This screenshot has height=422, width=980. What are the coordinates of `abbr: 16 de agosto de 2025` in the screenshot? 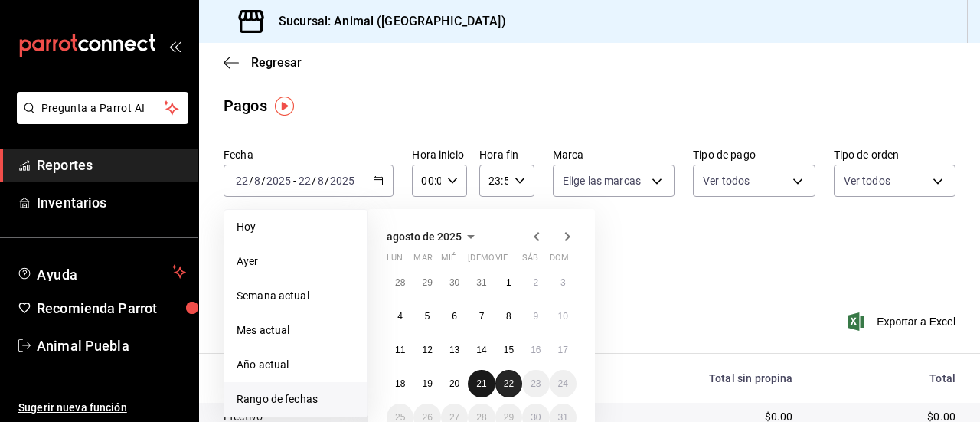 It's located at (535, 350).